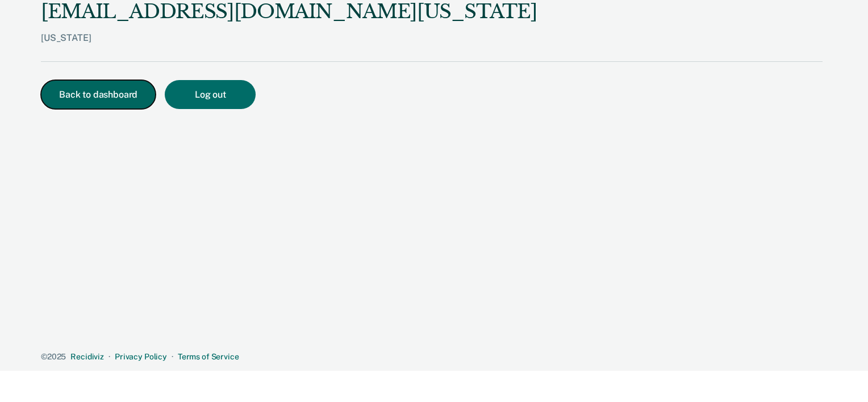 Image resolution: width=868 pixels, height=402 pixels. What do you see at coordinates (103, 95) in the screenshot?
I see `a: Back to dashboard` at bounding box center [103, 95].